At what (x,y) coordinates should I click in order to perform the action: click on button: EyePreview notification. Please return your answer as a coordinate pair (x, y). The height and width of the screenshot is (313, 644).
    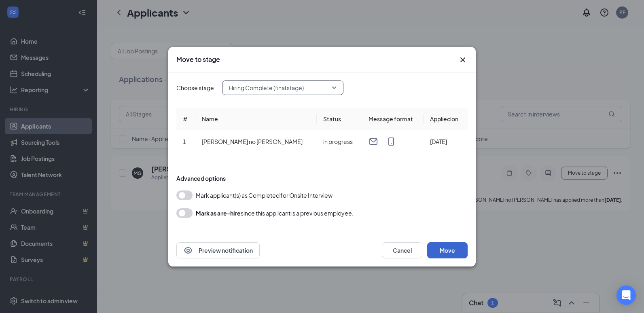
    Looking at the image, I should click on (218, 250).